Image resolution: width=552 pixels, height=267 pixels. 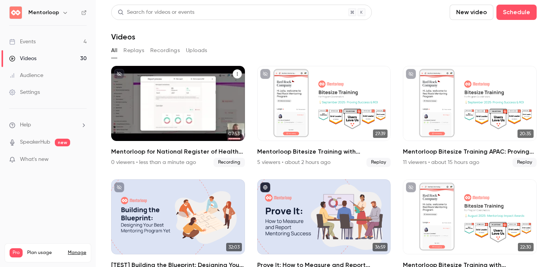 I want to click on span: Recording, so click(x=229, y=163).